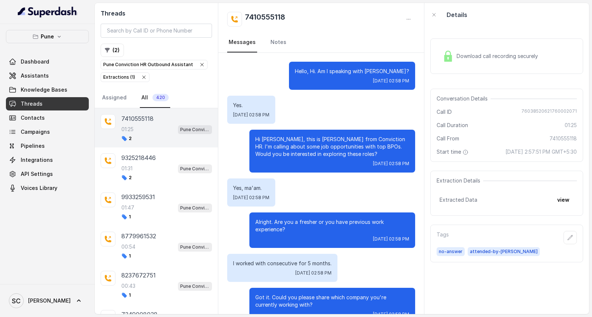 Image resolution: width=592 pixels, height=317 pixels. Describe the element at coordinates (47, 62) in the screenshot. I see `a: Dashboard` at that location.